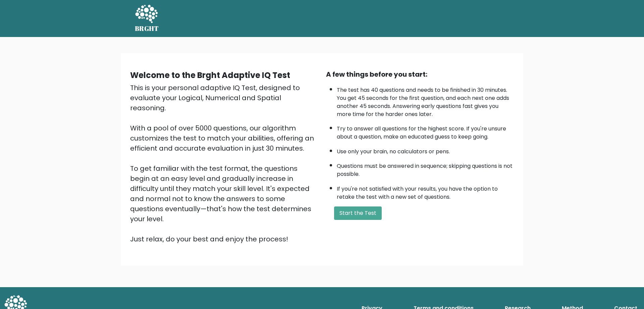  What do you see at coordinates (426, 191) in the screenshot?
I see `li: If you're not satisfied with your results, you have the option to retake the test with a new set ...` at bounding box center [426, 191].